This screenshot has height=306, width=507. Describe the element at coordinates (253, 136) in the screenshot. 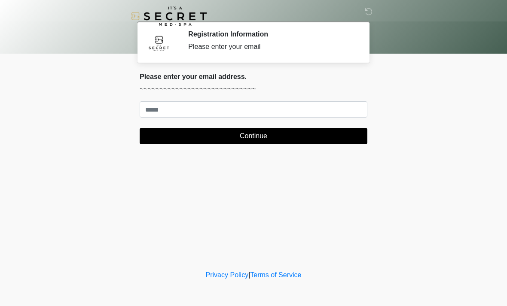

I see `button: Continue` at that location.